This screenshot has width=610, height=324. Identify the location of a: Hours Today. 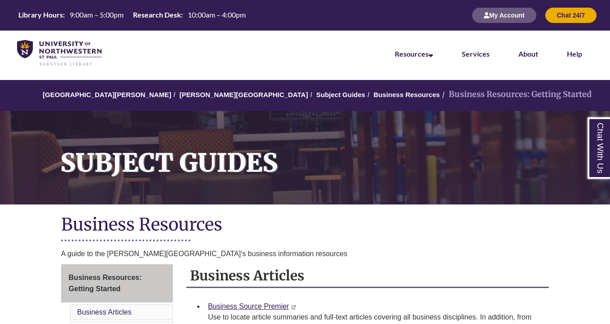
(132, 15).